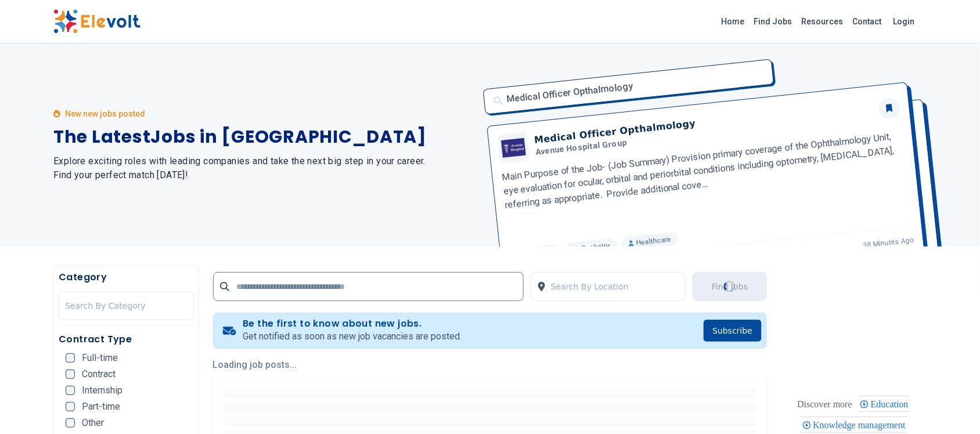  What do you see at coordinates (730, 286) in the screenshot?
I see `div: Loading...` at bounding box center [730, 286].